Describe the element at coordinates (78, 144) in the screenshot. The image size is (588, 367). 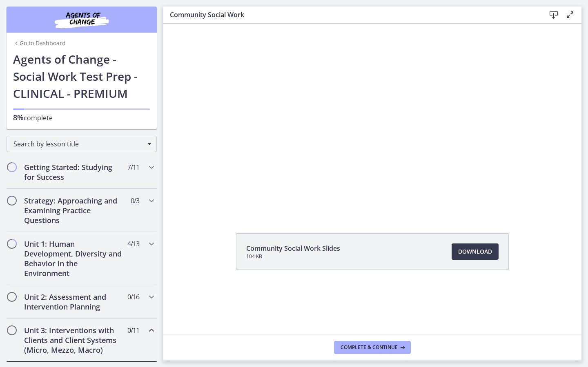
I see `span: Search by lesson title` at that location.